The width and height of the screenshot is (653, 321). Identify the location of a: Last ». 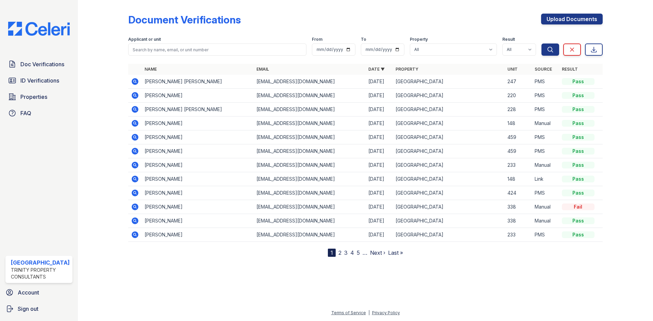
(395, 253).